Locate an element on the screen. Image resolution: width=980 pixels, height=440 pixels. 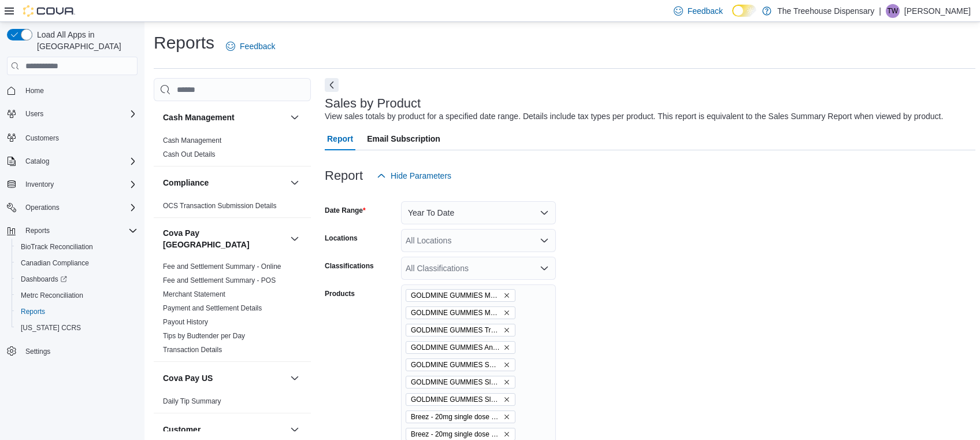
span: Daily Tip Summary is located at coordinates (192, 401).